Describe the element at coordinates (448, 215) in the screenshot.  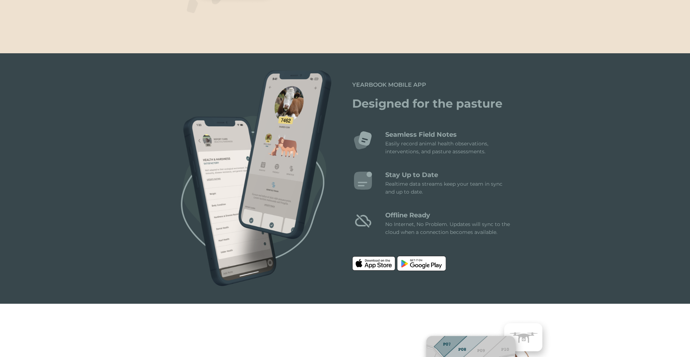
I see `h6: Offline Ready` at that location.